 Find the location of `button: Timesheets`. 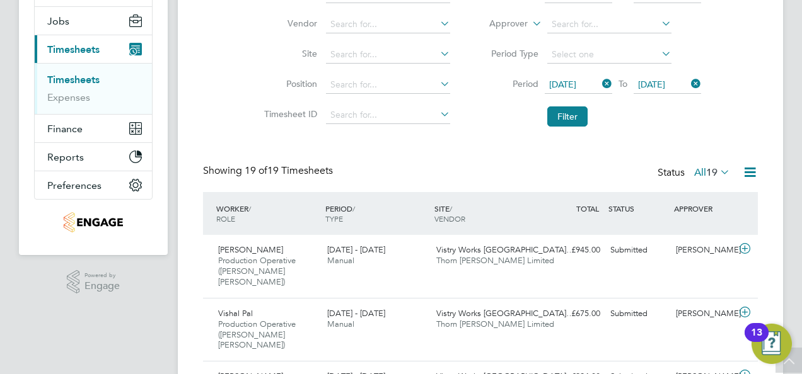

button: Timesheets is located at coordinates (93, 49).